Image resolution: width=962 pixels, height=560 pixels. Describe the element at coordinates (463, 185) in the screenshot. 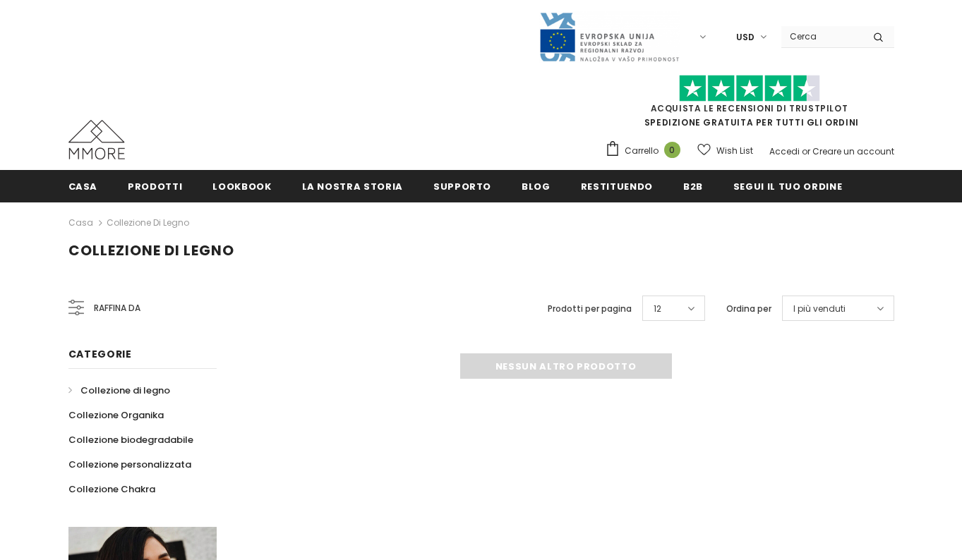

I see `a: supporto` at that location.